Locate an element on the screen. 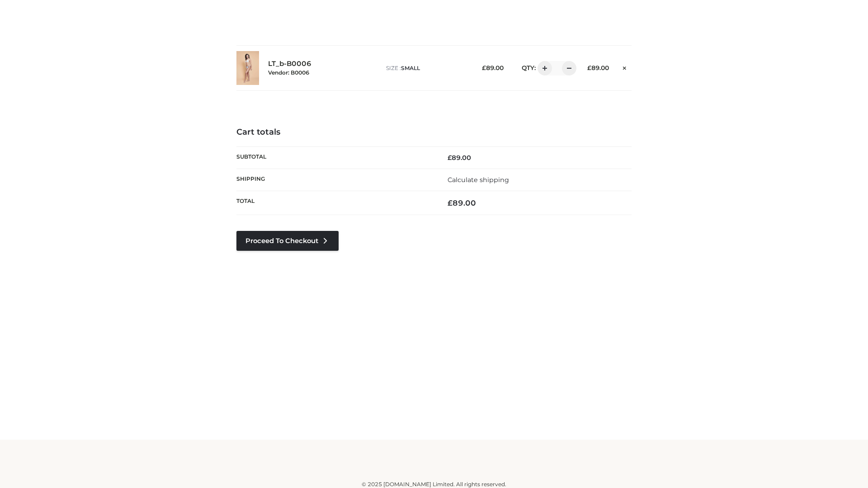 This screenshot has height=488, width=868. h4: Cart totals is located at coordinates (434, 132).